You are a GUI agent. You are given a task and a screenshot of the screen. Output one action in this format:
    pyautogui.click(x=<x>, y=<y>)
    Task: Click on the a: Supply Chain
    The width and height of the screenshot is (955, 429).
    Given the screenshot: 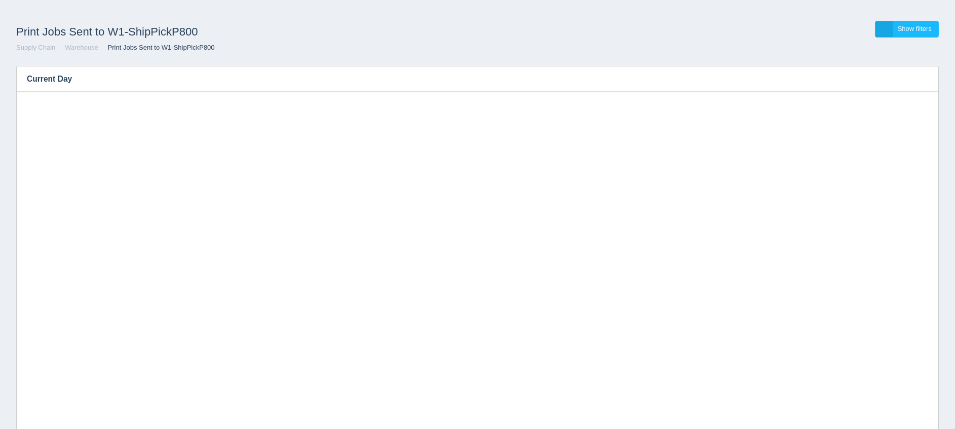 What is the action you would take?
    pyautogui.click(x=35, y=47)
    